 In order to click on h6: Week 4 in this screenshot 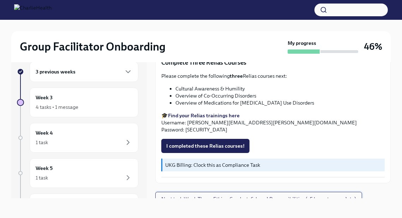, I will do `click(44, 133)`.